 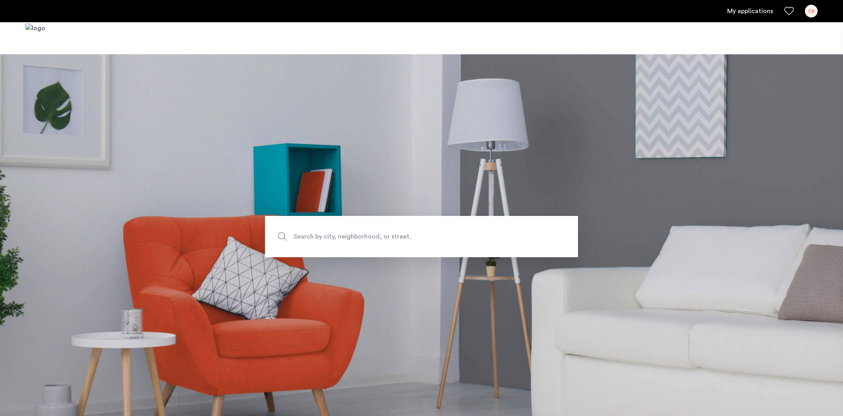 I want to click on a: My application, so click(x=750, y=11).